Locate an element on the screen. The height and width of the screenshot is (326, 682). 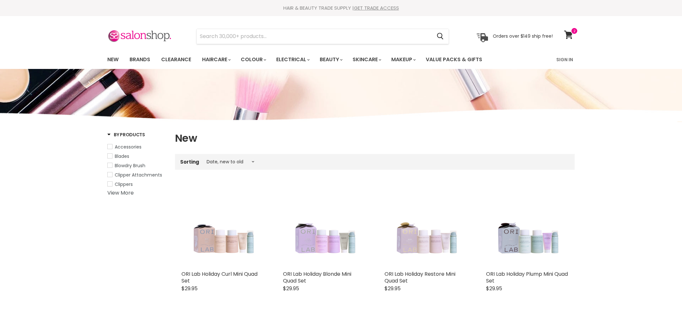
span: By Products is located at coordinates (126, 135).